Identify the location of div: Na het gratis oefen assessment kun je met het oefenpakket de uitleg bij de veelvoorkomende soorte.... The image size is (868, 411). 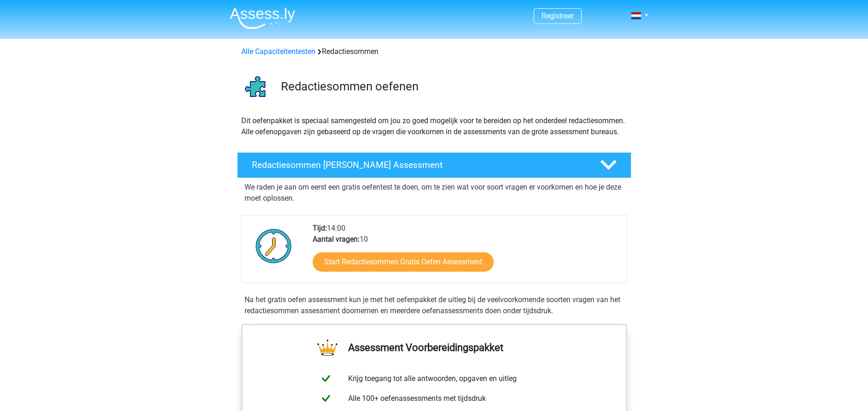
(434, 305).